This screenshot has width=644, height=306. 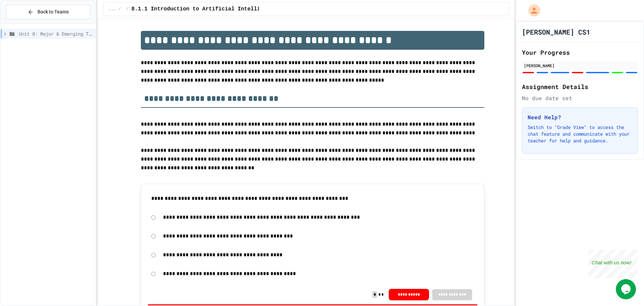 I want to click on span: 8.1.1 Introduction to Artificial Intelligence, so click(x=204, y=9).